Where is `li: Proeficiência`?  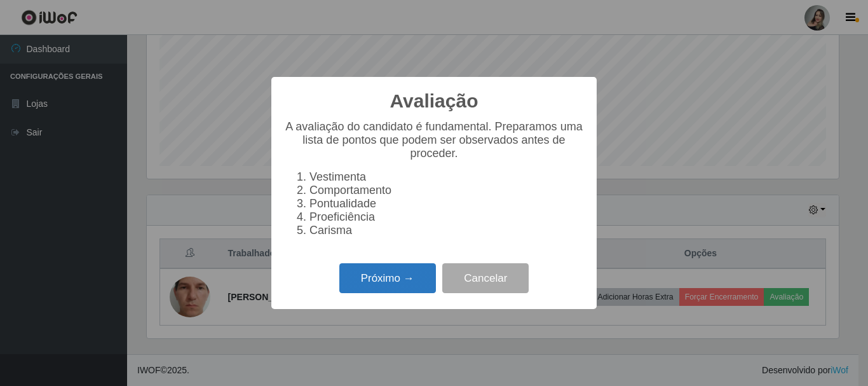
li: Proeficiência is located at coordinates (447, 217).